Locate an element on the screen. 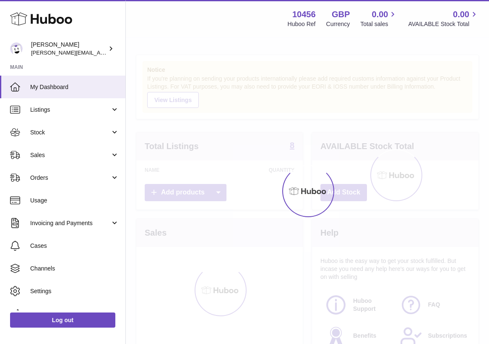  div: Huboo Ref is located at coordinates (302, 24).